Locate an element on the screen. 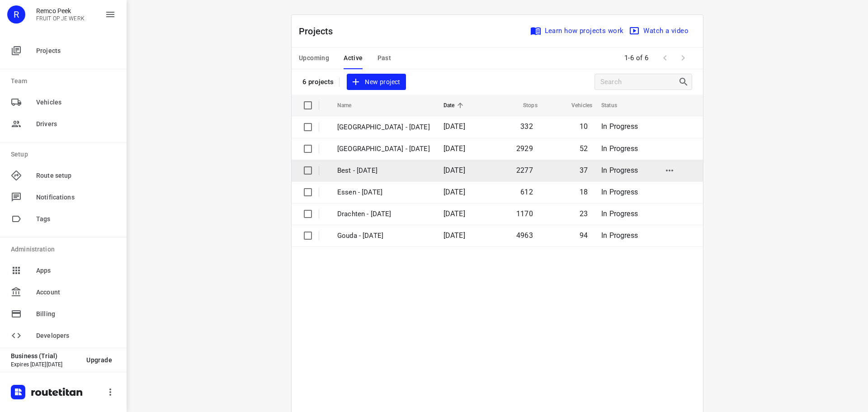 The height and width of the screenshot is (412, 868). span: Stops is located at coordinates (524, 105).